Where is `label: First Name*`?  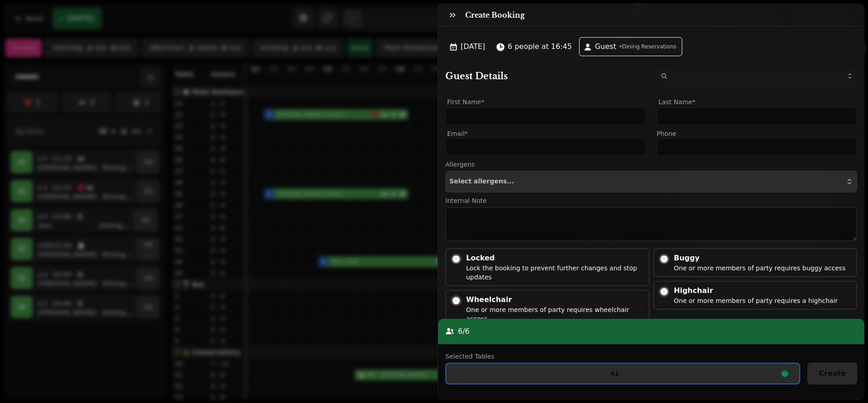 label: First Name* is located at coordinates (546, 102).